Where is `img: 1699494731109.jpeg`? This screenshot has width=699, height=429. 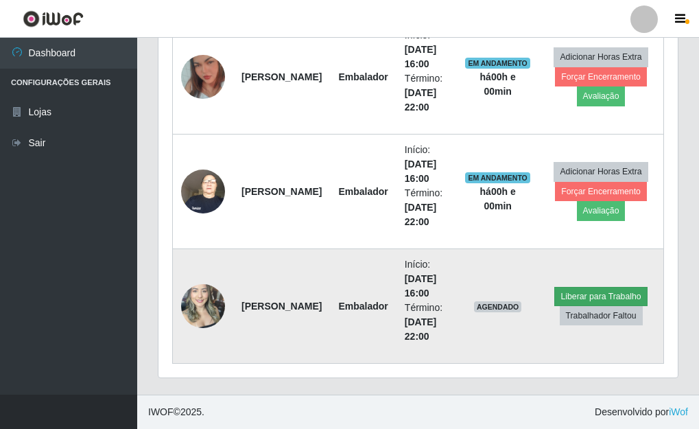
img: 1699494731109.jpeg is located at coordinates (203, 77).